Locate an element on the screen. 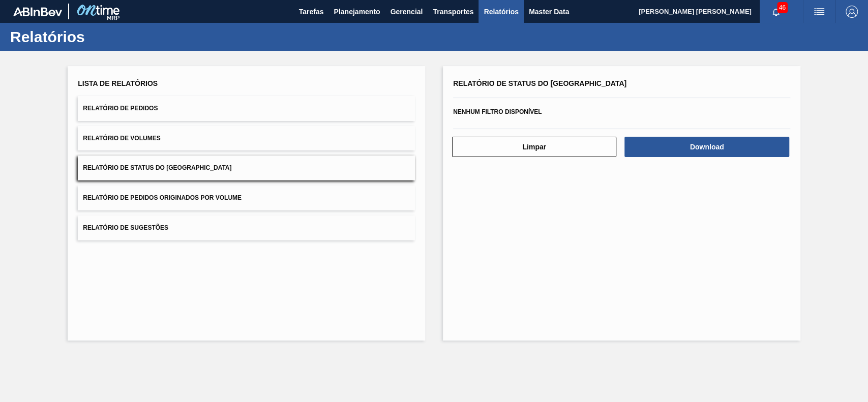  span: Relatório de Sugestões is located at coordinates (126, 228).